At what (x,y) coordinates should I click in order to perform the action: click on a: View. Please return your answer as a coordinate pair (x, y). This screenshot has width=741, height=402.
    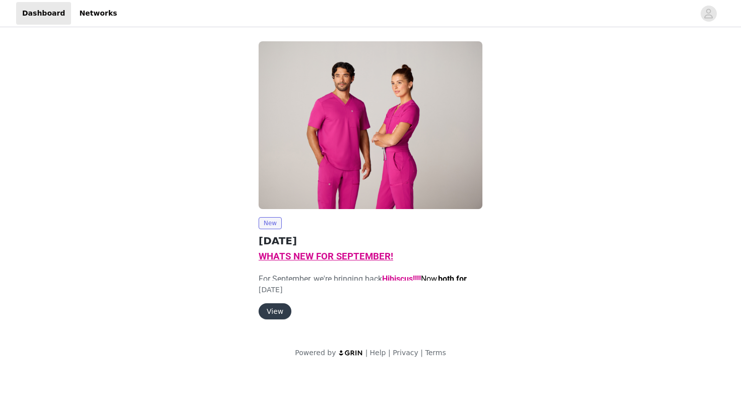
    Looking at the image, I should click on (275, 312).